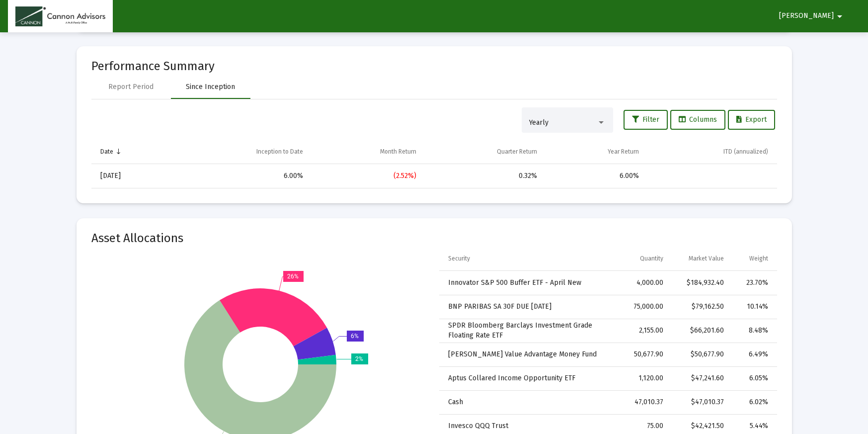 The width and height of the screenshot is (868, 434). Describe the element at coordinates (701, 355) in the screenshot. I see `td: $50,677.90` at that location.